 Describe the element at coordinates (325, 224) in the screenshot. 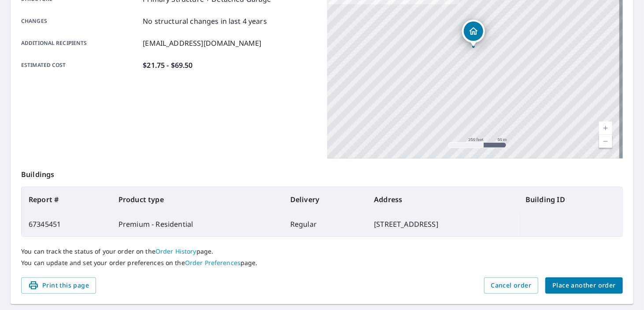

I see `td: Regular` at that location.